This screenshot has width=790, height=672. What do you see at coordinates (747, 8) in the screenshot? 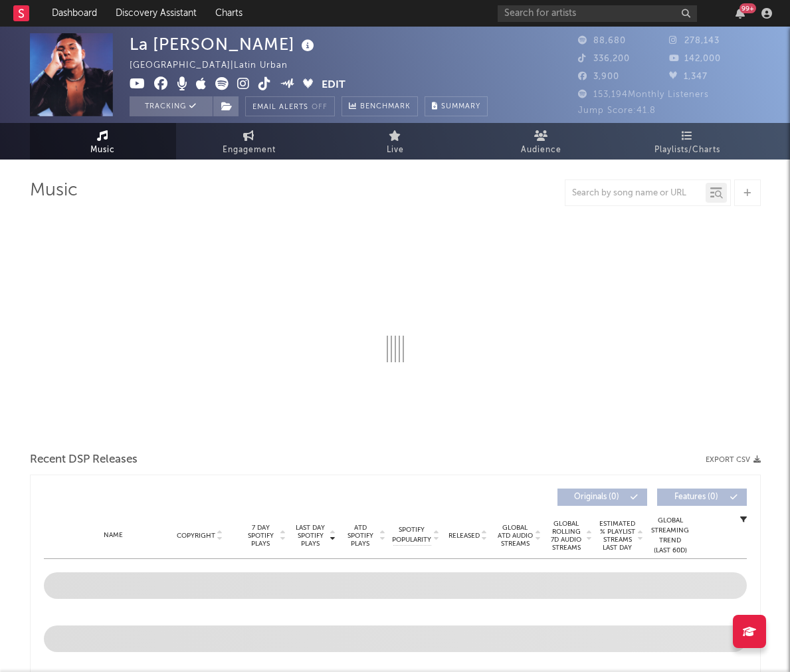
I see `div: 99 +` at bounding box center [747, 8].